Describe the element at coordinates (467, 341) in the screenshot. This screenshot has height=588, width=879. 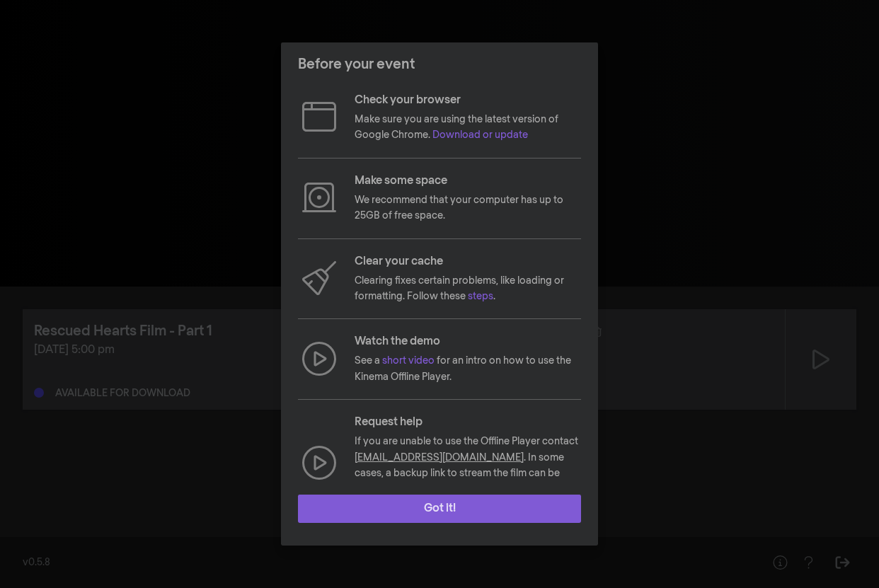
I see `p: Watch the demo` at that location.